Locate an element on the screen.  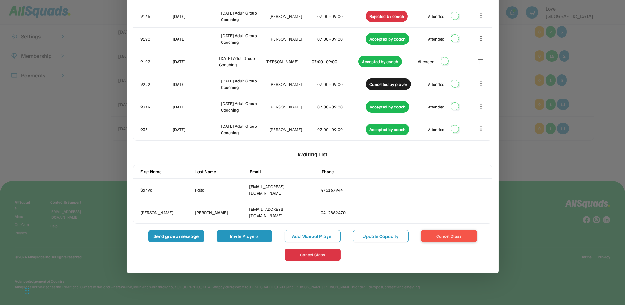
div: Waiting List is located at coordinates (312, 154).